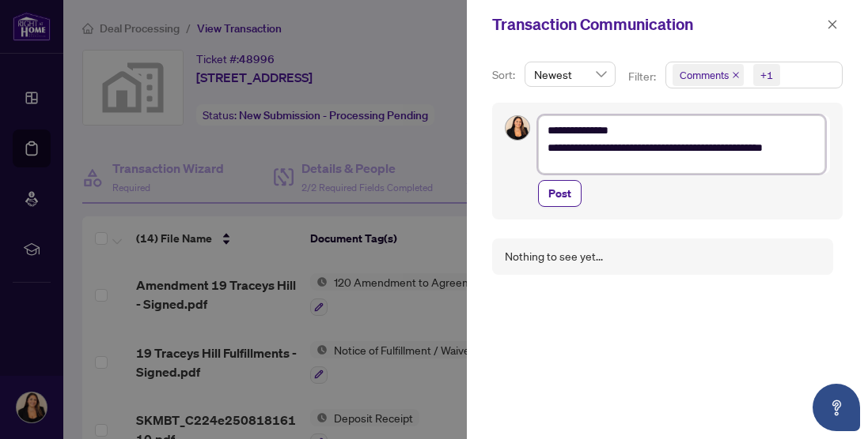 This screenshot has width=868, height=439. What do you see at coordinates (643, 76) in the screenshot?
I see `p: Filter:` at bounding box center [643, 76].